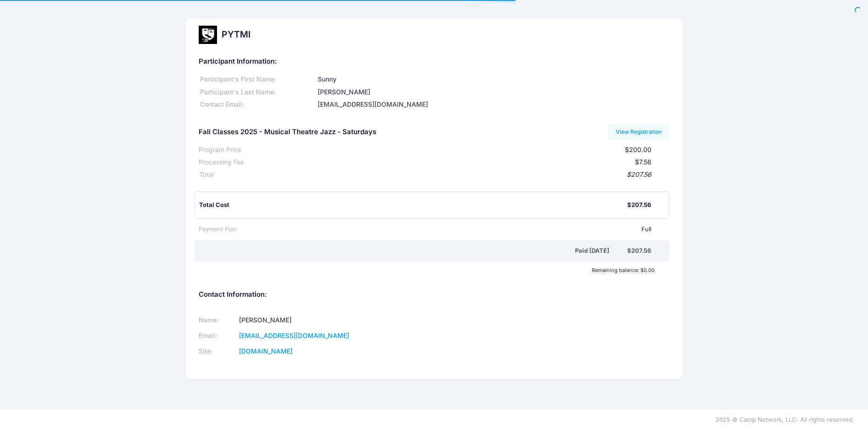  What do you see at coordinates (236, 34) in the screenshot?
I see `h2: PYTMI` at bounding box center [236, 34].